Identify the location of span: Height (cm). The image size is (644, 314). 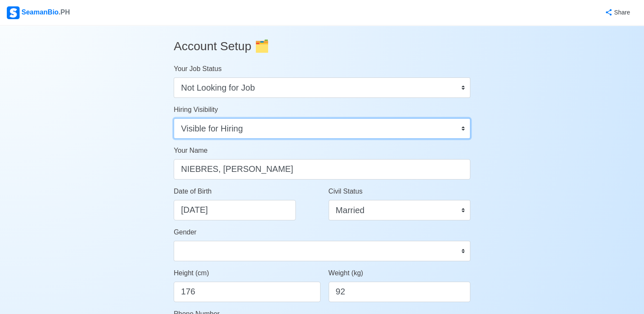
(191, 272).